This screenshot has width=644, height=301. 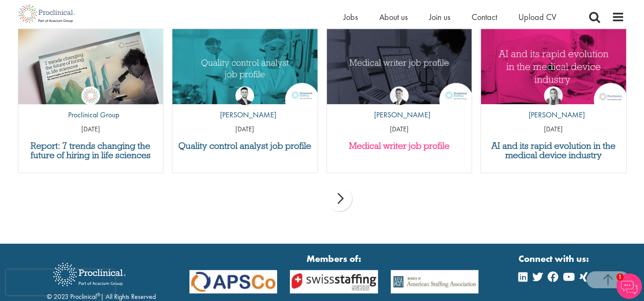 I want to click on img: George Watson, so click(x=399, y=96).